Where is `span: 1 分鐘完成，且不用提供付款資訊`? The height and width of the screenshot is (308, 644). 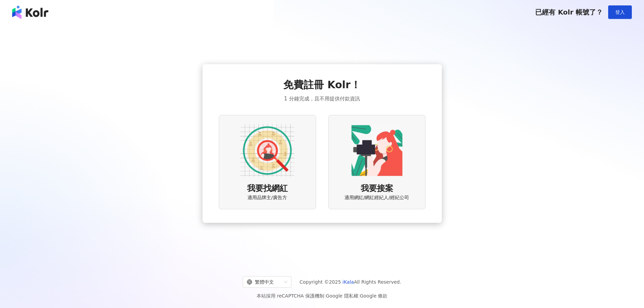
span: 1 分鐘完成，且不用提供付款資訊 is located at coordinates (322, 99).